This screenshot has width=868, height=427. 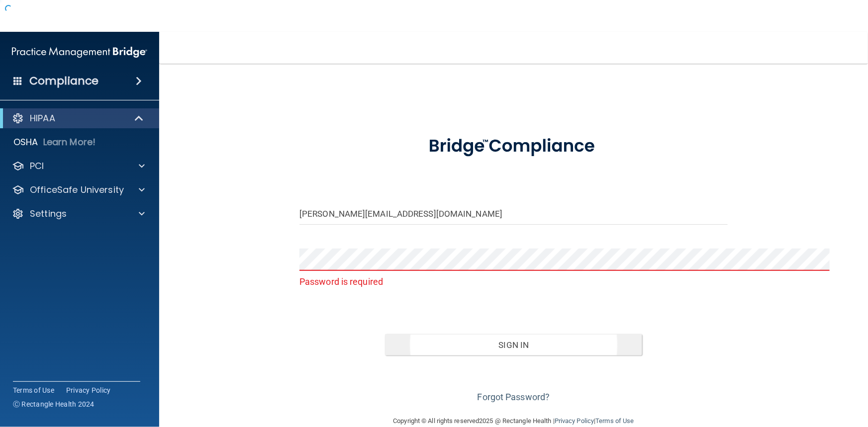 What do you see at coordinates (64, 81) in the screenshot?
I see `h4: Compliance` at bounding box center [64, 81].